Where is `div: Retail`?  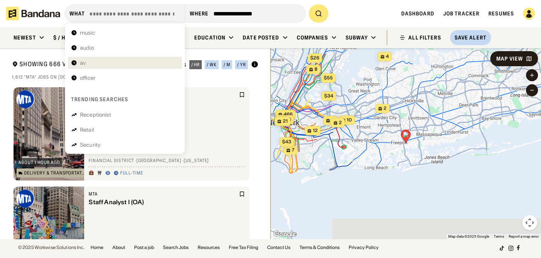
div: Retail is located at coordinates (87, 130).